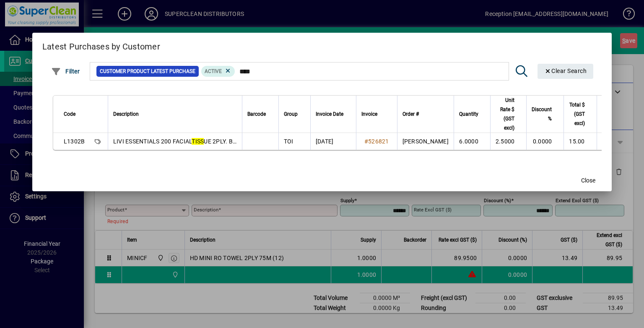 The height and width of the screenshot is (328, 644). Describe the element at coordinates (472, 141) in the screenshot. I see `td: 6.0000` at that location.